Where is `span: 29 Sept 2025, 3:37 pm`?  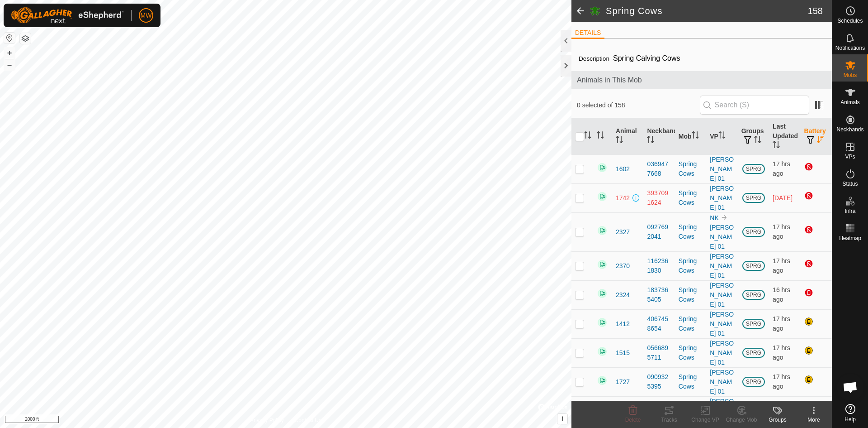 span: 29 Sept 2025, 3:37 pm is located at coordinates (781, 294).